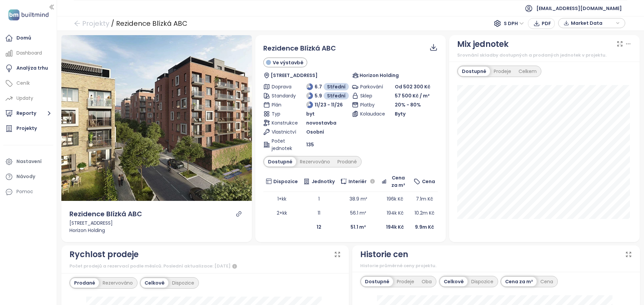  Describe the element at coordinates (528, 71) in the screenshot. I see `div: Celkem` at that location.